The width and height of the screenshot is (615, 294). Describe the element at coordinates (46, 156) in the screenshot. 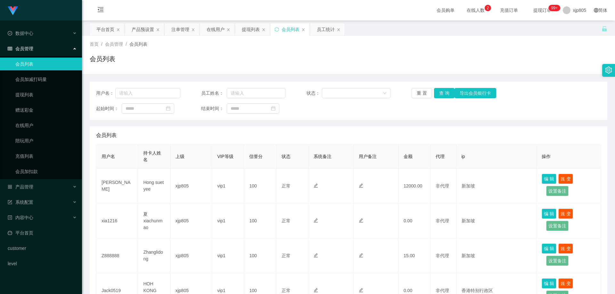

I see `a: 充值列表` at that location.